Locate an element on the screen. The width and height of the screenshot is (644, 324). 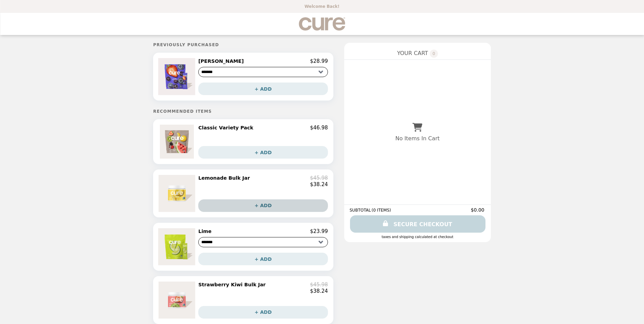
h5: Previously Purchased is located at coordinates (243, 45).